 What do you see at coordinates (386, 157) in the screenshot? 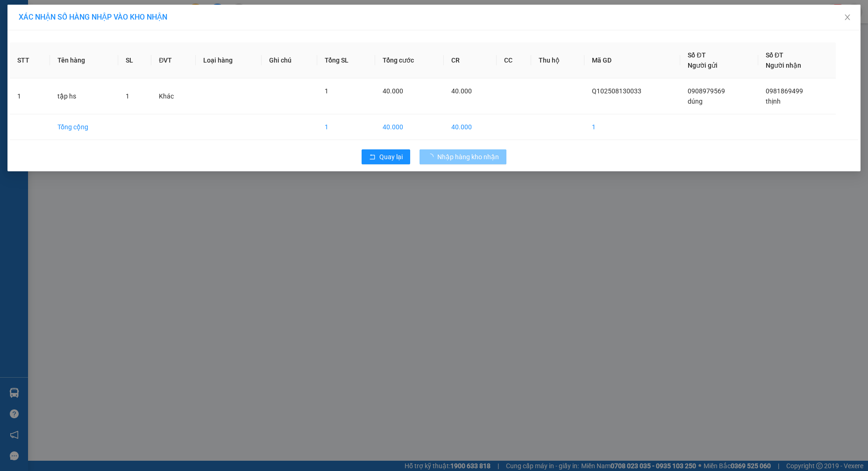
I see `button: rollbackQuay lại` at bounding box center [386, 157].